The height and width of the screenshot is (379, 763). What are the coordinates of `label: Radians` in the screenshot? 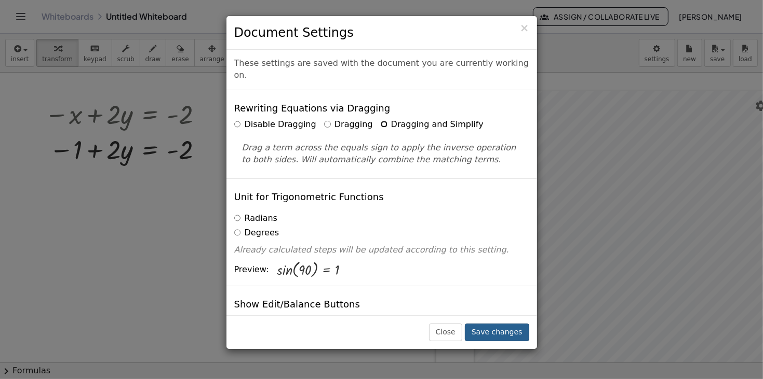 It's located at (255, 219).